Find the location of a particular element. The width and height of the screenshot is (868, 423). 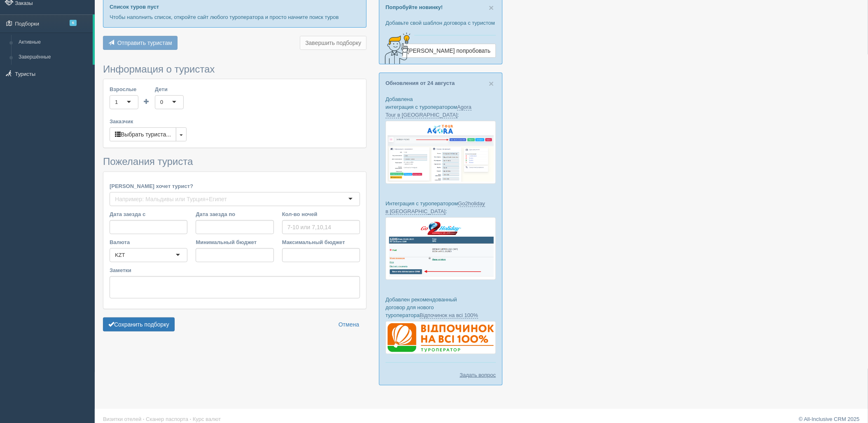

a: Курс валют is located at coordinates (207, 418).